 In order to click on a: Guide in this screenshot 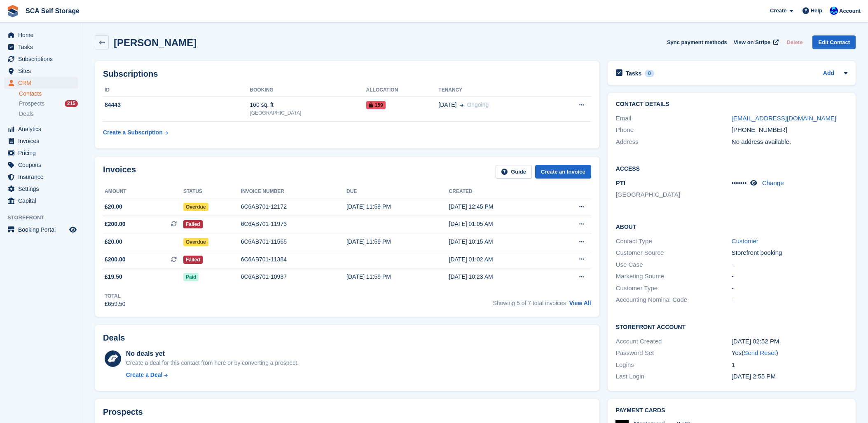, I will do `click(513, 172)`.